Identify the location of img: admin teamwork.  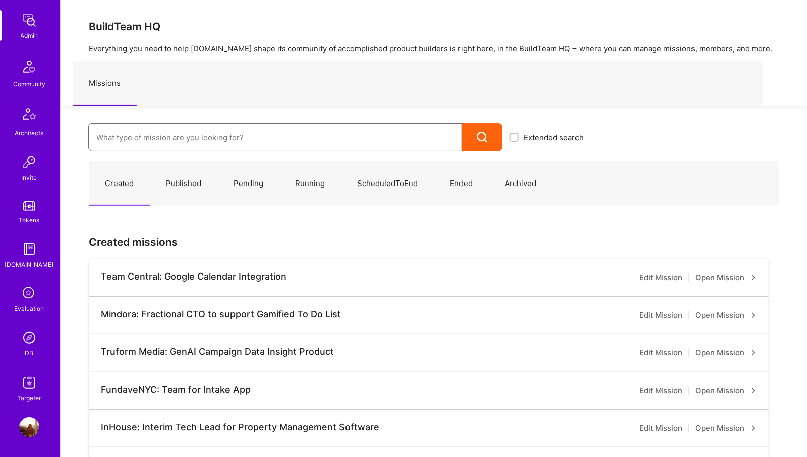
(29, 20).